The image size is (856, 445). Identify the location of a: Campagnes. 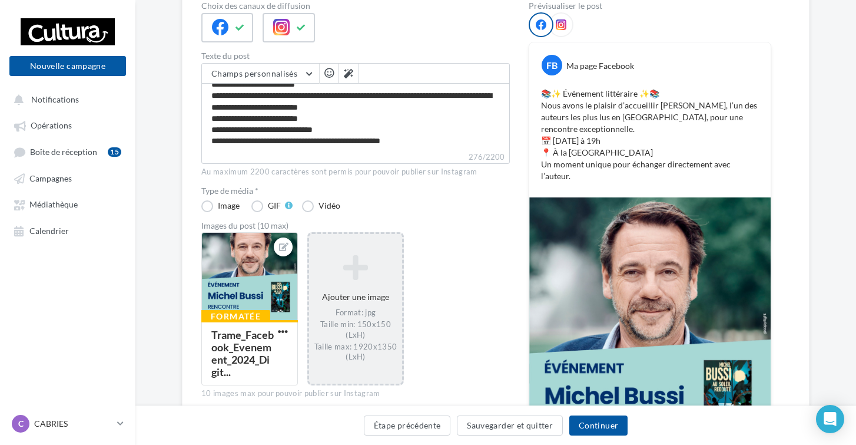
(68, 178).